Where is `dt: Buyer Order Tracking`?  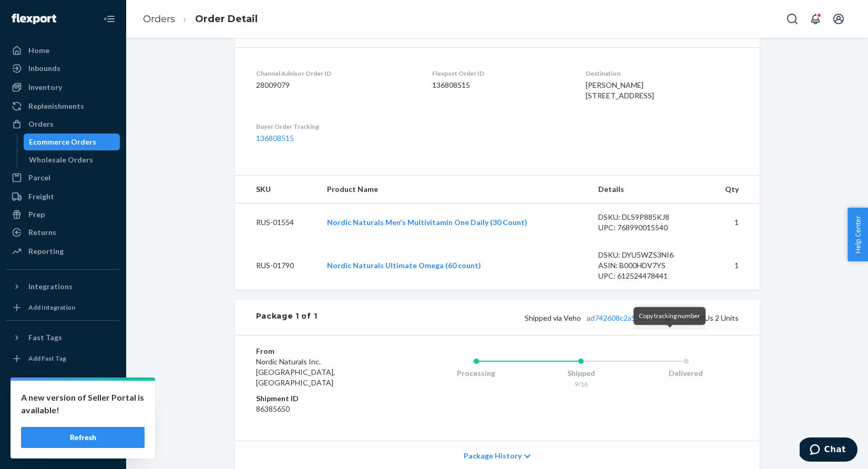 dt: Buyer Order Tracking is located at coordinates (336, 127).